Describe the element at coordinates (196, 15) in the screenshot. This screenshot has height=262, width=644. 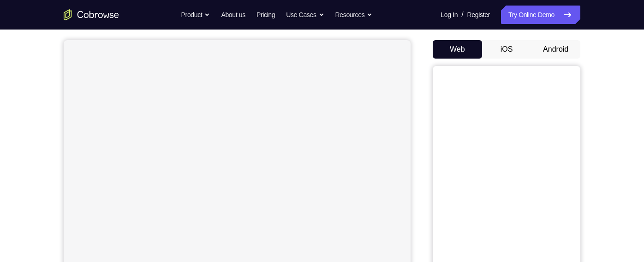
I see `button: Product` at that location.